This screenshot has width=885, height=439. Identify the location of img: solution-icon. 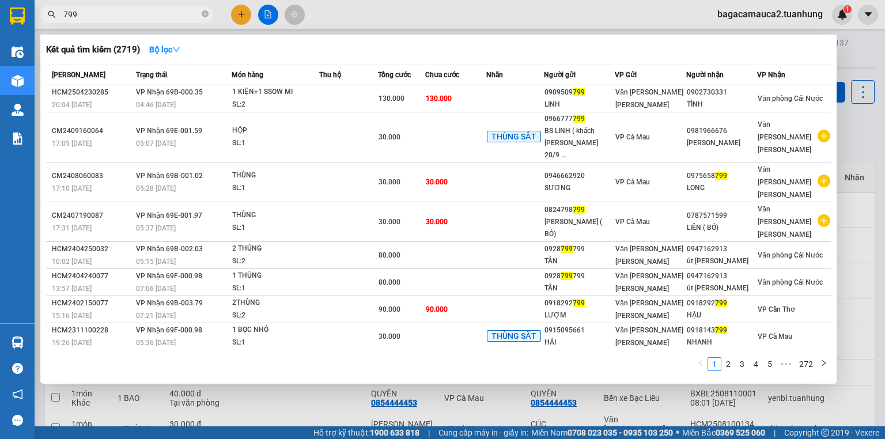
(17, 138).